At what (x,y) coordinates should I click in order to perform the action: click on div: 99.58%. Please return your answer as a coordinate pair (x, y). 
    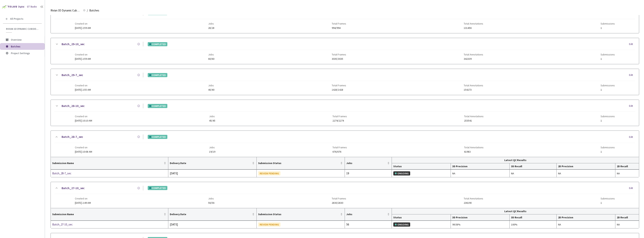
    Looking at the image, I should click on (480, 224).